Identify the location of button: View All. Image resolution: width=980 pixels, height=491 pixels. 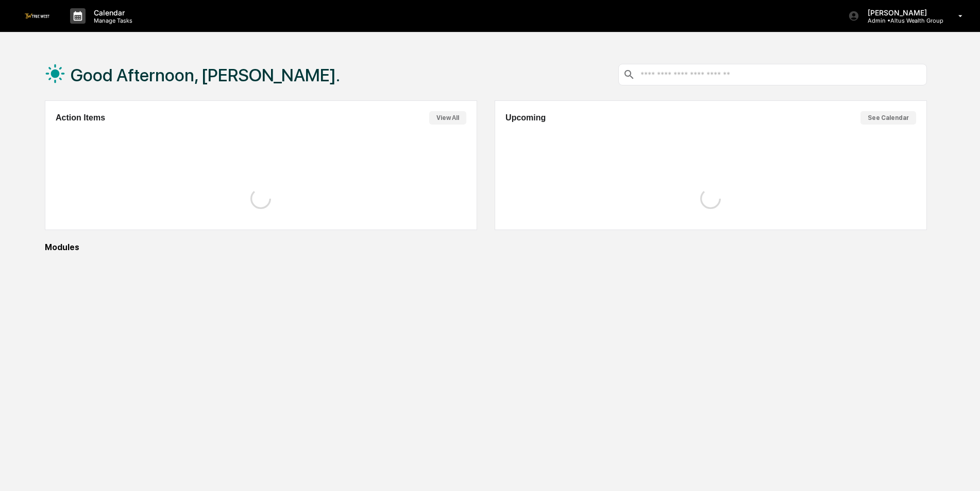
(448, 118).